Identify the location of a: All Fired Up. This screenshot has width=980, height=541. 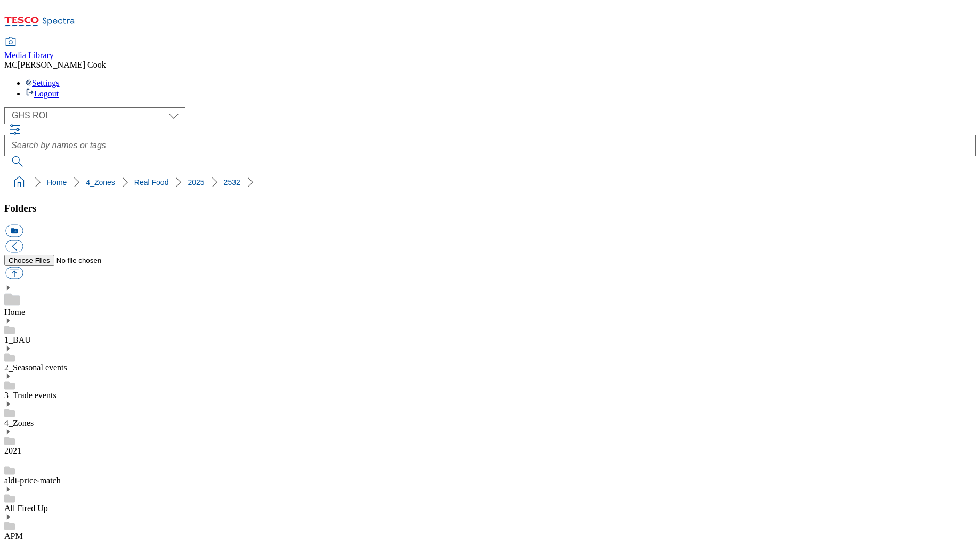
(26, 508).